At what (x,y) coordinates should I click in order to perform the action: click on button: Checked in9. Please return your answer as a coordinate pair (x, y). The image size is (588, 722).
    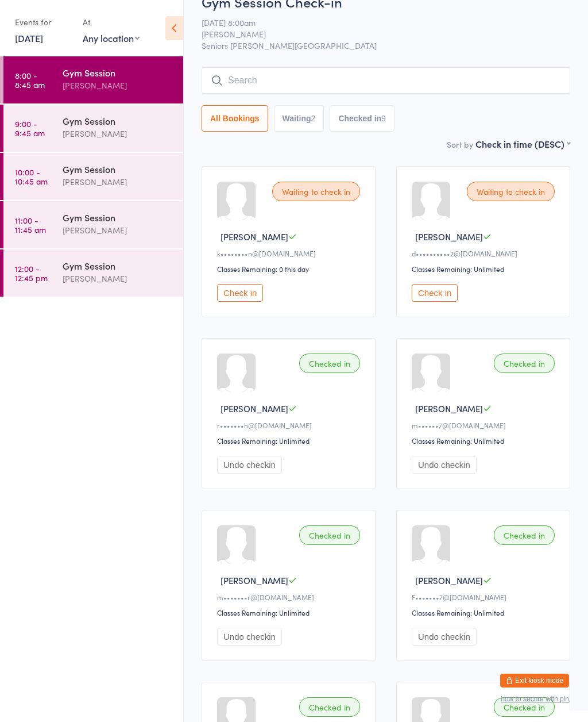
    Looking at the image, I should click on (362, 119).